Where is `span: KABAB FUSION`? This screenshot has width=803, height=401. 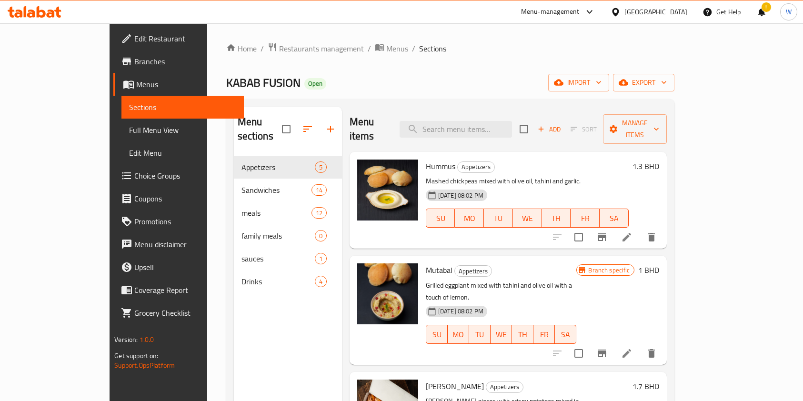 span: KABAB FUSION is located at coordinates (264, 82).